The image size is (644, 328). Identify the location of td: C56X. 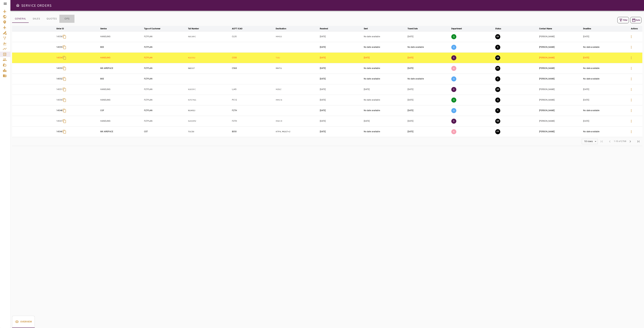
(253, 68).